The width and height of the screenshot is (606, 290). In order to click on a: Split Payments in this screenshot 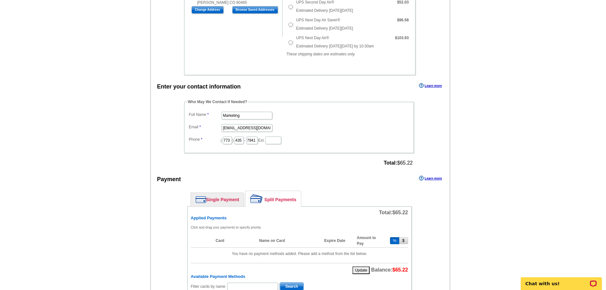, I will do `click(273, 199)`.